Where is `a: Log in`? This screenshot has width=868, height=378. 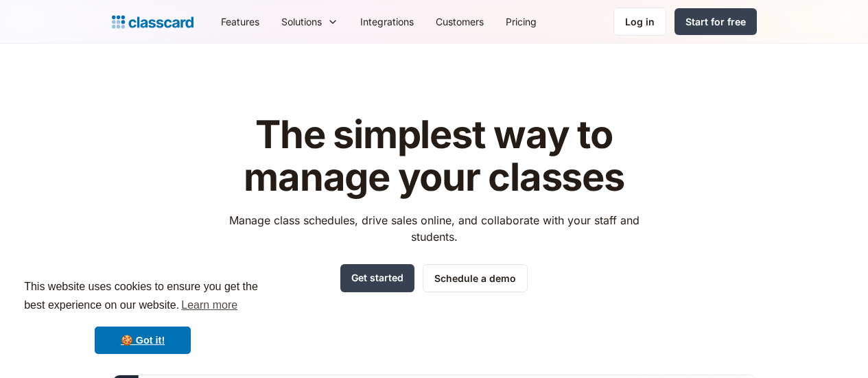 a: Log in is located at coordinates (640, 21).